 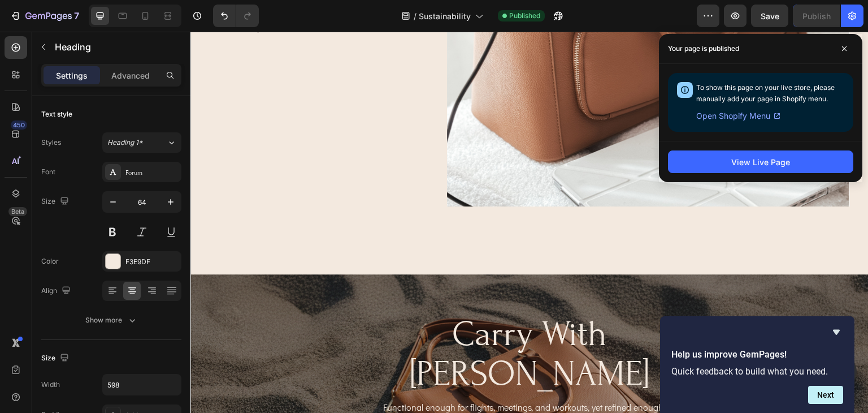 I want to click on button: Show more, so click(x=111, y=320).